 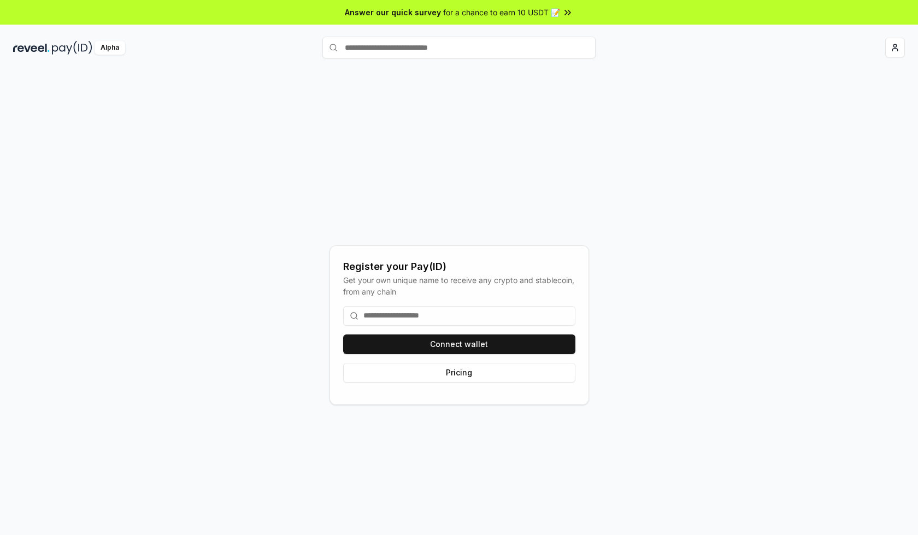 What do you see at coordinates (72, 48) in the screenshot?
I see `img: pay_id` at bounding box center [72, 48].